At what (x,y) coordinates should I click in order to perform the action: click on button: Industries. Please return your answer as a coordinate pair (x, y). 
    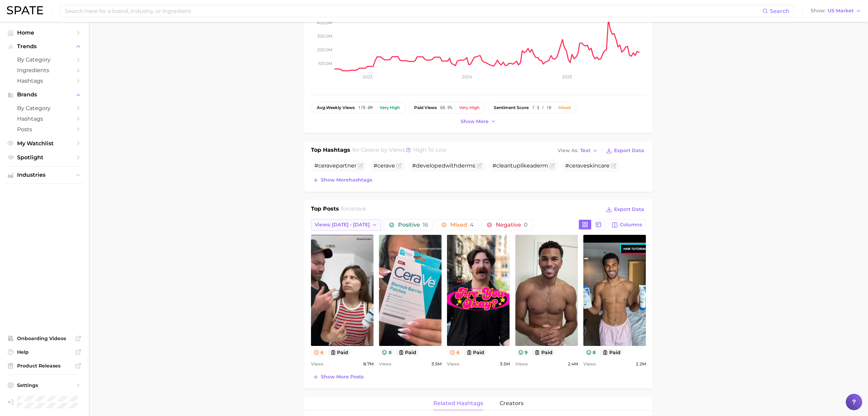
    Looking at the image, I should click on (44, 175).